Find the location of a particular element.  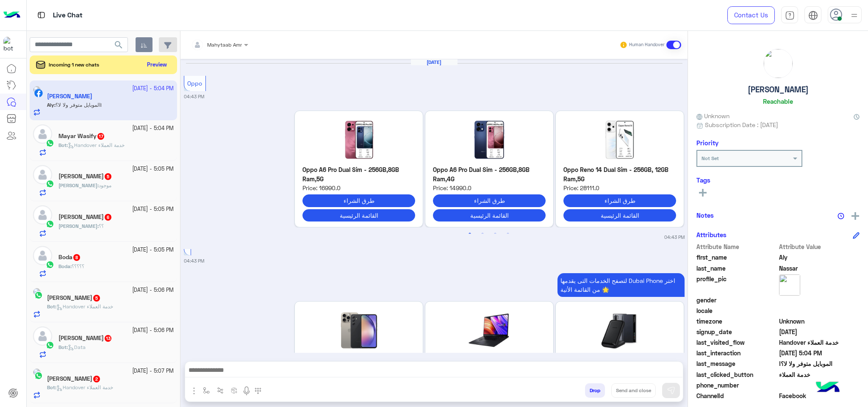

span: 8 is located at coordinates (77, 258).